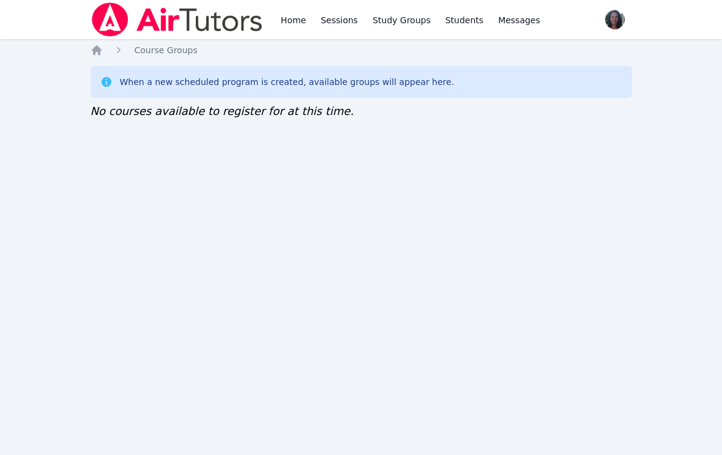 This screenshot has width=722, height=455. I want to click on span: No courses available to register for at this time., so click(222, 111).